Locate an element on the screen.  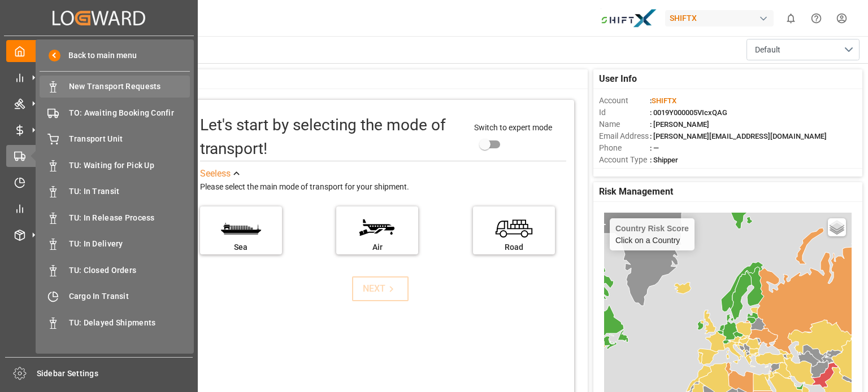
span: Default is located at coordinates (767, 50).